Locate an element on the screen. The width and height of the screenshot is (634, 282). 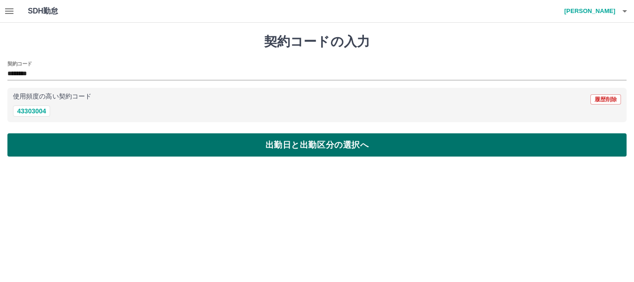
h2: 契約コード is located at coordinates (20, 64).